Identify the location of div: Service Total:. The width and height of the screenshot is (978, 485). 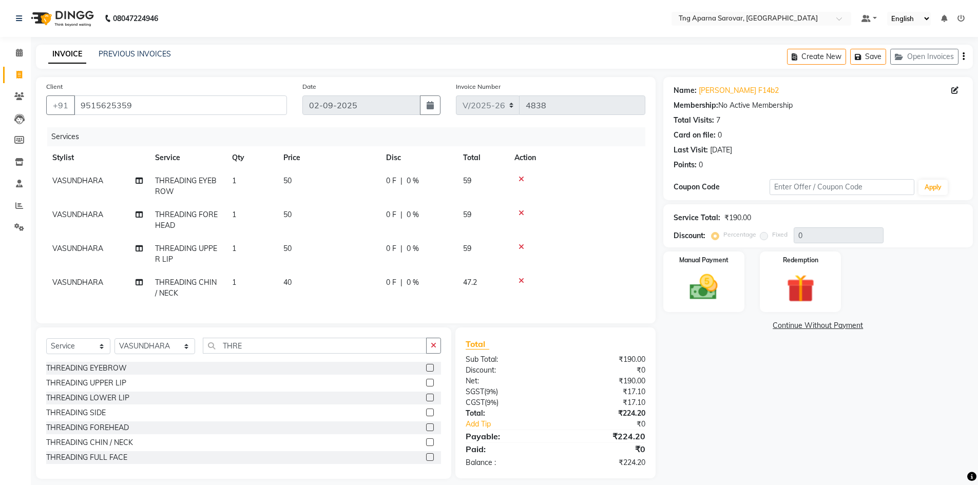
(696, 218).